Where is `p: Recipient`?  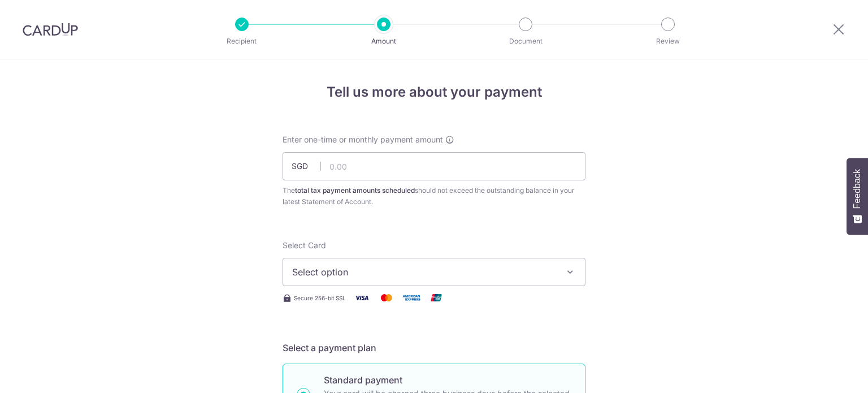 p: Recipient is located at coordinates (242, 41).